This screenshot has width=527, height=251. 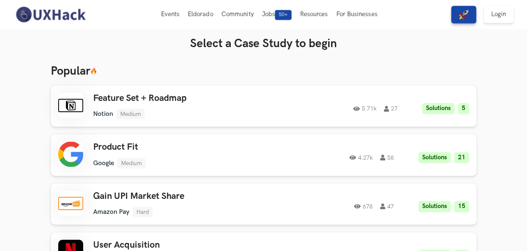 I want to click on img: UXHack-logo.png, so click(x=50, y=15).